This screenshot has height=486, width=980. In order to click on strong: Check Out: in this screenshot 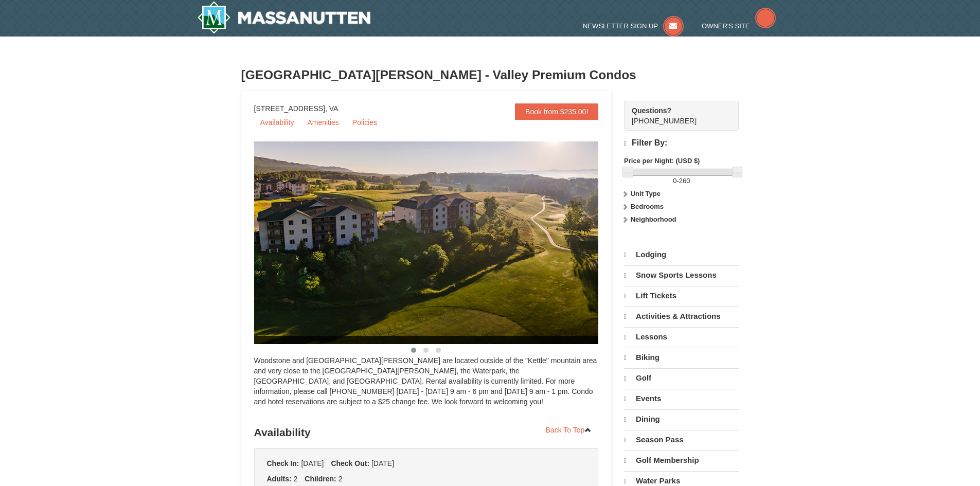, I will do `click(349, 464)`.